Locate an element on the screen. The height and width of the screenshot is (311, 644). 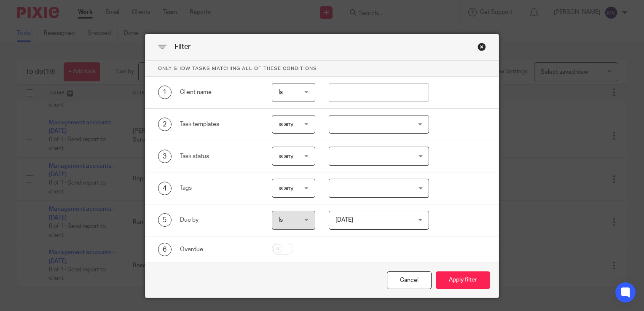
div: Task templates is located at coordinates (219, 124).